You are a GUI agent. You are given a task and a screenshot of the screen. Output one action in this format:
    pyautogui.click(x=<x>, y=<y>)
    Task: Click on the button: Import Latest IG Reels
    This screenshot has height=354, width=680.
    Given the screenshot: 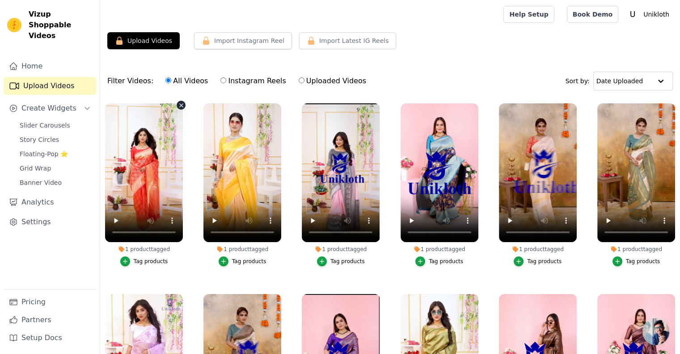 What is the action you would take?
    pyautogui.click(x=348, y=41)
    